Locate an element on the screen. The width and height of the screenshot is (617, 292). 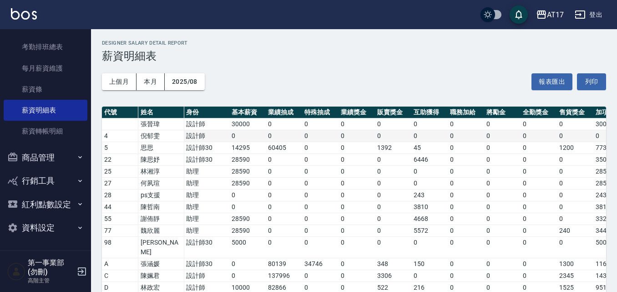
td: 4668 is located at coordinates (430, 219).